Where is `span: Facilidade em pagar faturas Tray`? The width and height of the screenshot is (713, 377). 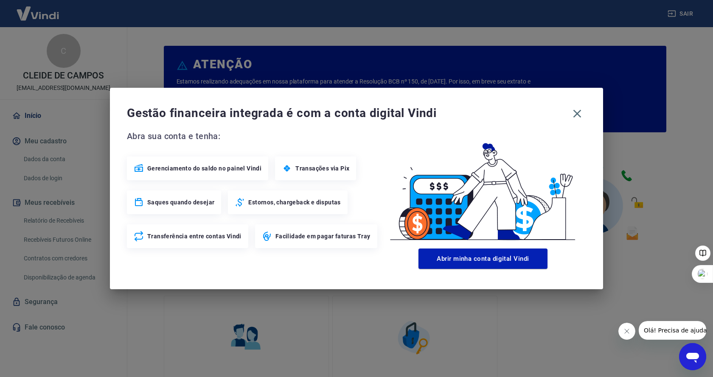
span: Facilidade em pagar faturas Tray is located at coordinates (323, 237).